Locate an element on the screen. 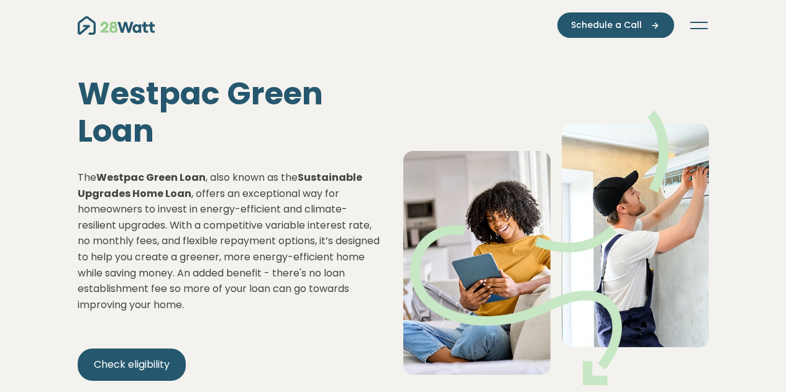 Image resolution: width=786 pixels, height=392 pixels. a: Check eligibility is located at coordinates (132, 365).